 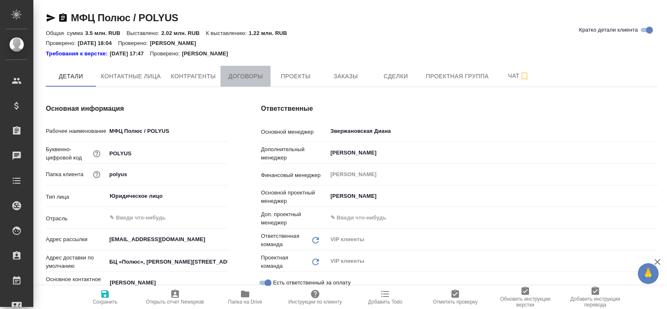 I want to click on span: Кратко детали клиента, so click(x=608, y=30).